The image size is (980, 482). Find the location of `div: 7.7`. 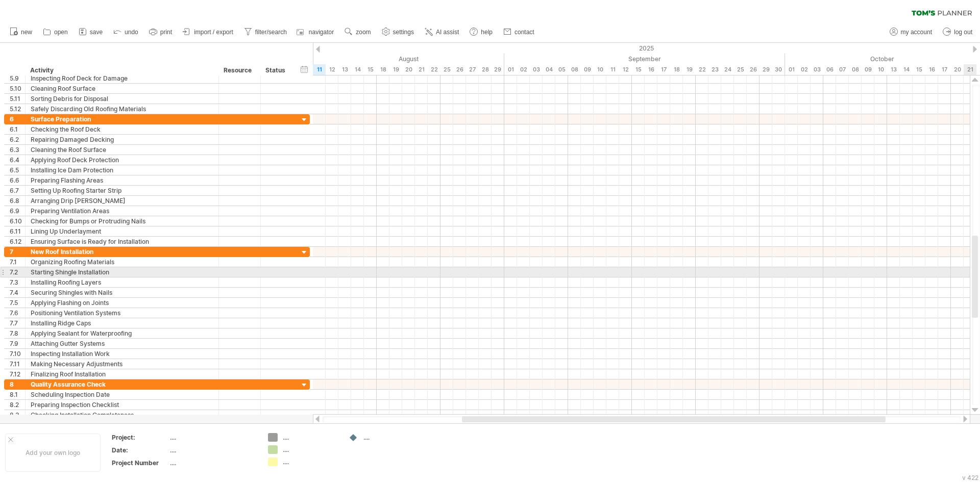

div: 7.7 is located at coordinates (17, 323).